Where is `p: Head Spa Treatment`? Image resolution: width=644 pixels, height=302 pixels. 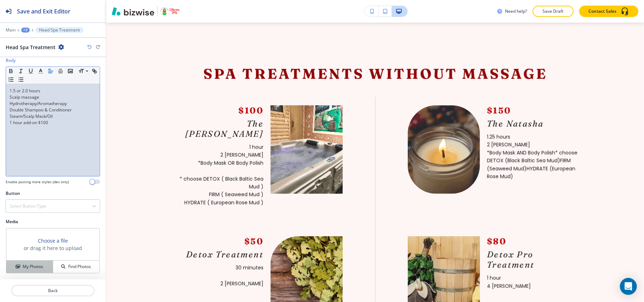
p: Head Spa Treatment is located at coordinates (60, 30).